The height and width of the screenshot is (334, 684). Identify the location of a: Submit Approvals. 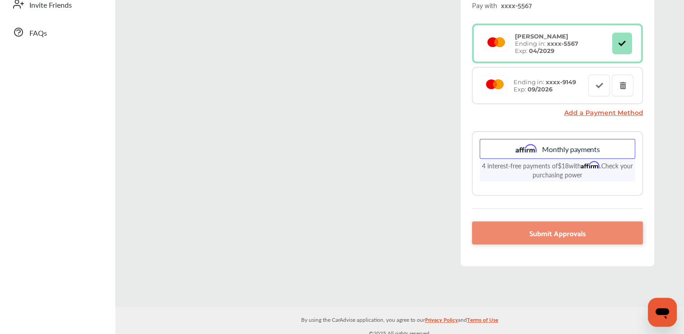
(557, 232).